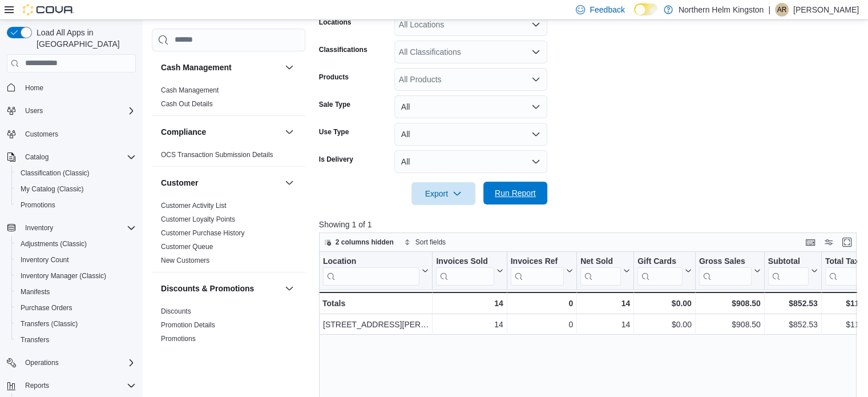 The height and width of the screenshot is (397, 868). What do you see at coordinates (365, 242) in the screenshot?
I see `span: 2 columns hidden` at bounding box center [365, 242].